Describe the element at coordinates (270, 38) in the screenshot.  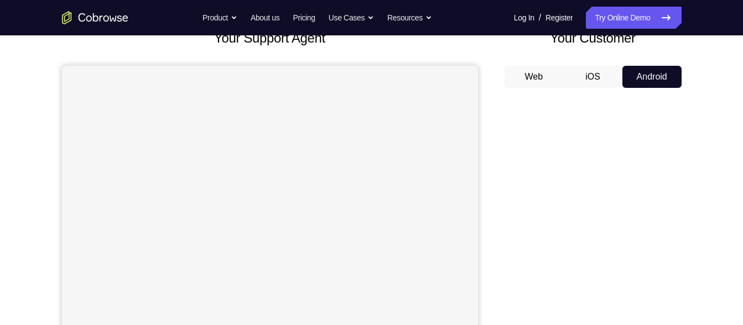
I see `h2: Your Support Agent` at that location.